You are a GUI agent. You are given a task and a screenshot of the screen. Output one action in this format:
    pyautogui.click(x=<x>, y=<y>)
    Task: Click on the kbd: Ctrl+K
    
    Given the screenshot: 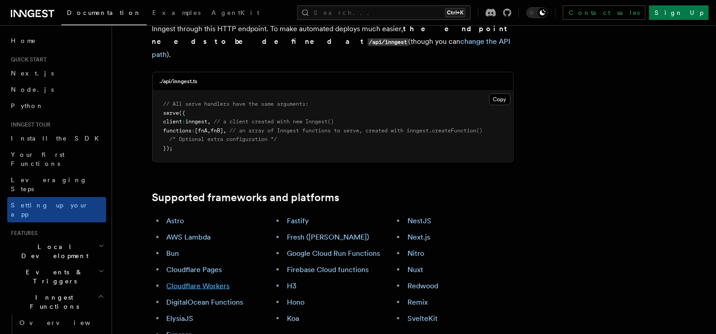 What is the action you would take?
    pyautogui.click(x=455, y=13)
    